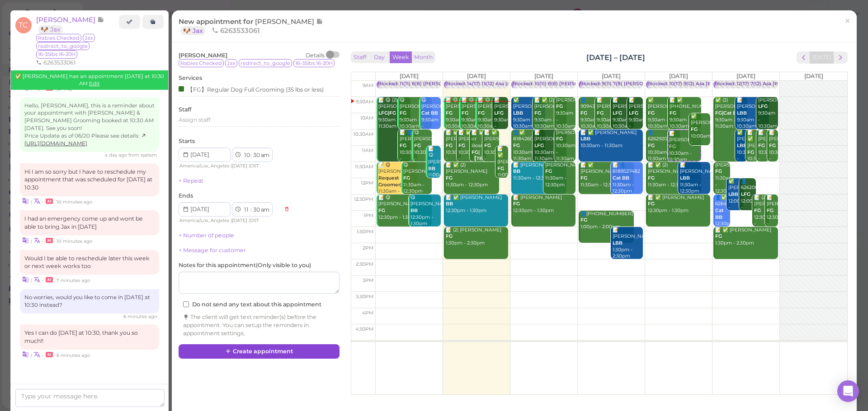  What do you see at coordinates (195, 120) in the screenshot?
I see `span: Assign staff` at bounding box center [195, 120].